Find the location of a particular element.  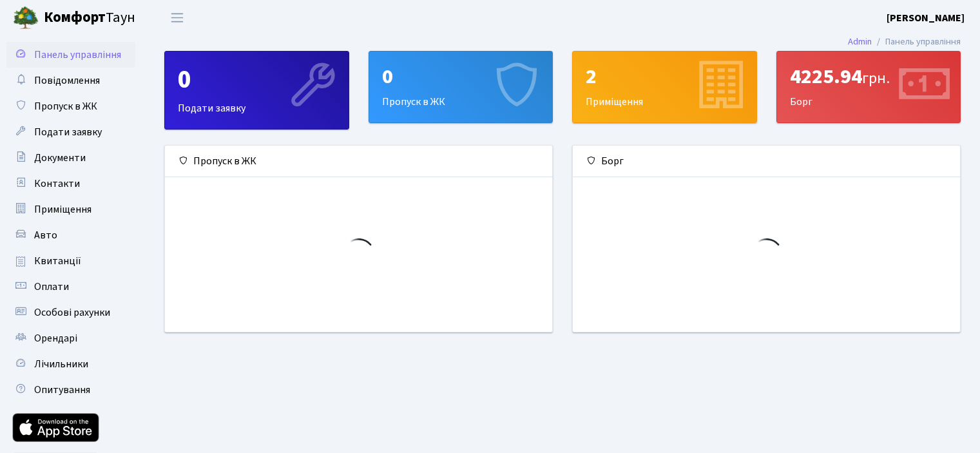

span: грн. is located at coordinates (876, 78).